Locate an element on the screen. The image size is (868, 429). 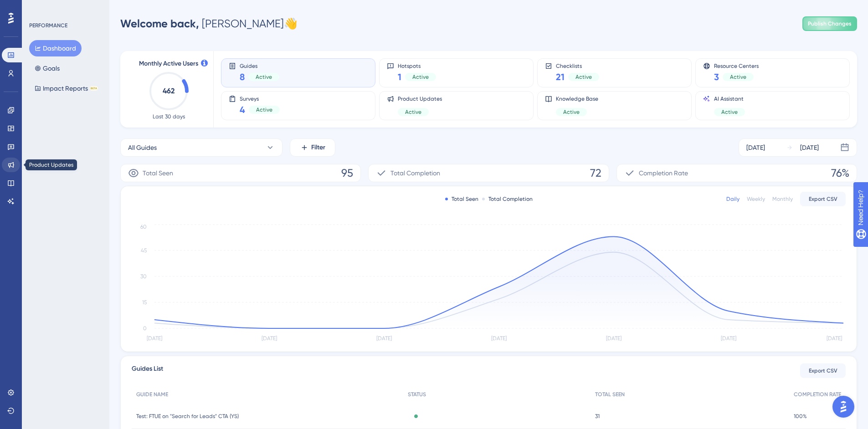
span: Publish Changes is located at coordinates (829, 24).